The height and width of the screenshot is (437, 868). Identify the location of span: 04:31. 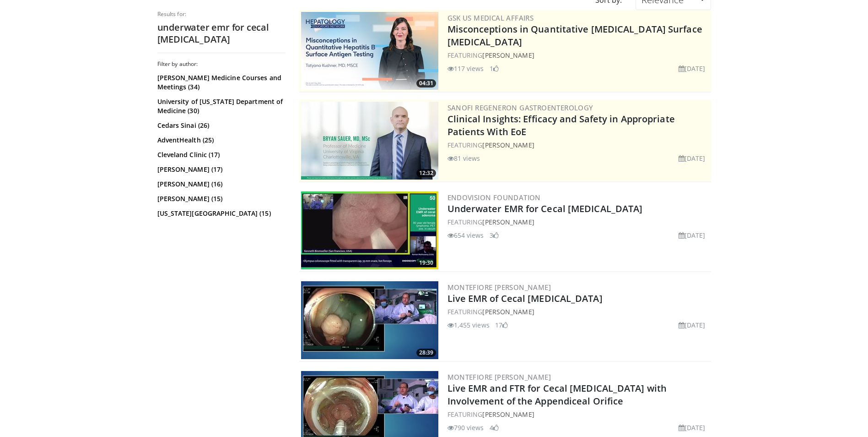
(426, 84).